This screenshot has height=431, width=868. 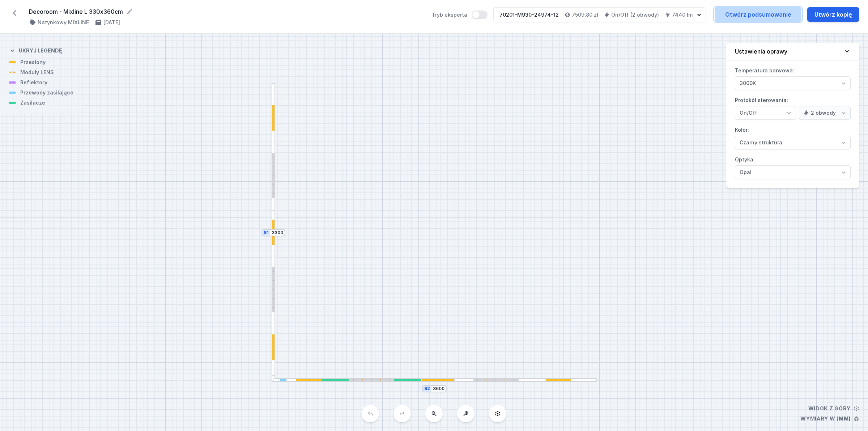 I want to click on select: Optyka:, so click(x=793, y=172).